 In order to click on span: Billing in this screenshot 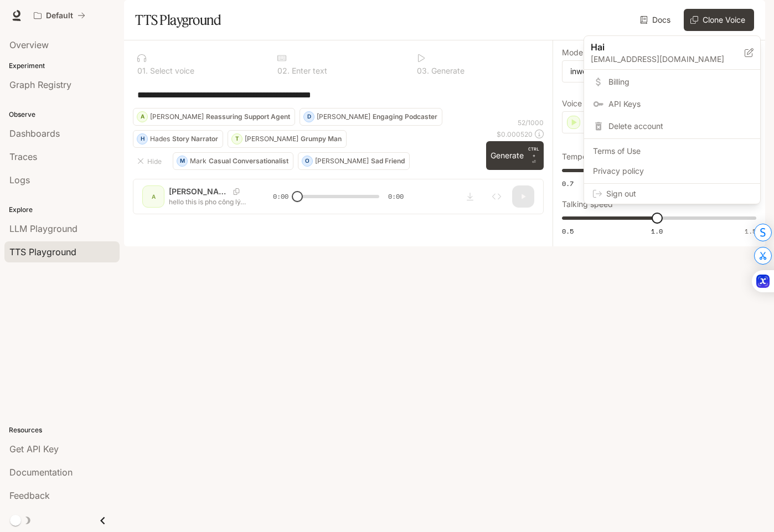, I will do `click(680, 82)`.